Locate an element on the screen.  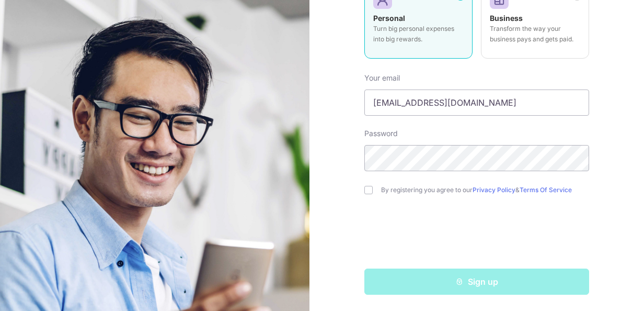
input: Enter your Email is located at coordinates (477, 103).